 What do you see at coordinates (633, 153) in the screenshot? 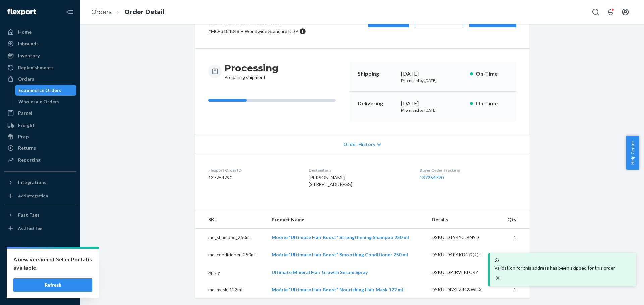
I see `button: Help Center` at bounding box center [633, 153].